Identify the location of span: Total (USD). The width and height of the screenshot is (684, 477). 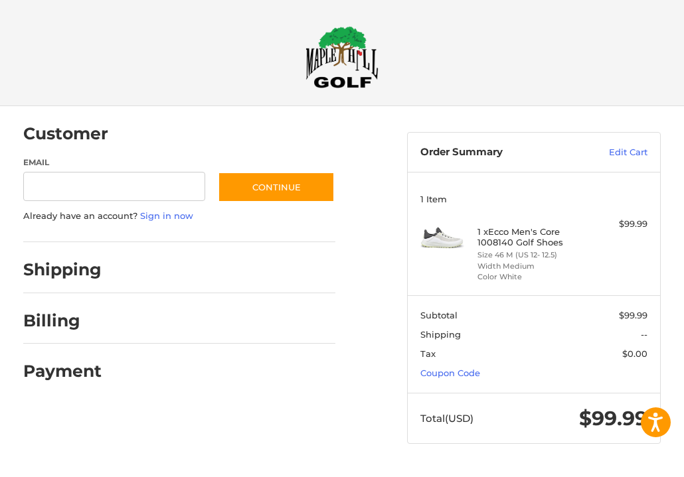
(447, 418).